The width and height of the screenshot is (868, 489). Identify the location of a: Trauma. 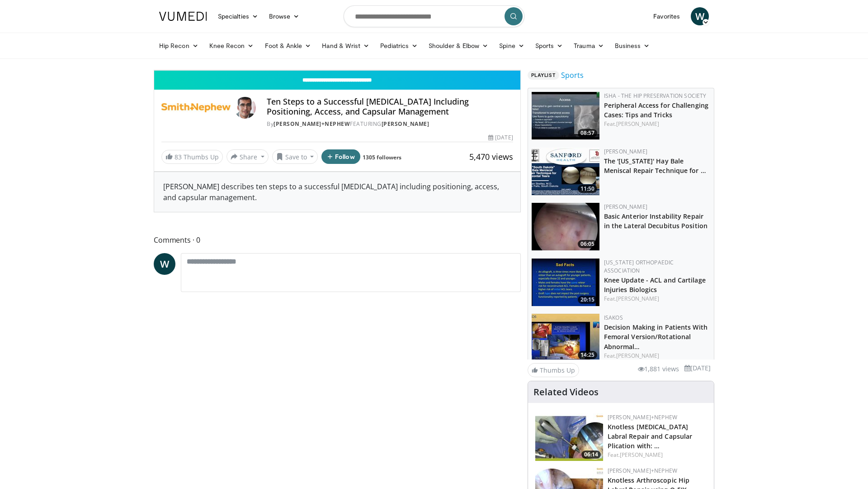
(589, 46).